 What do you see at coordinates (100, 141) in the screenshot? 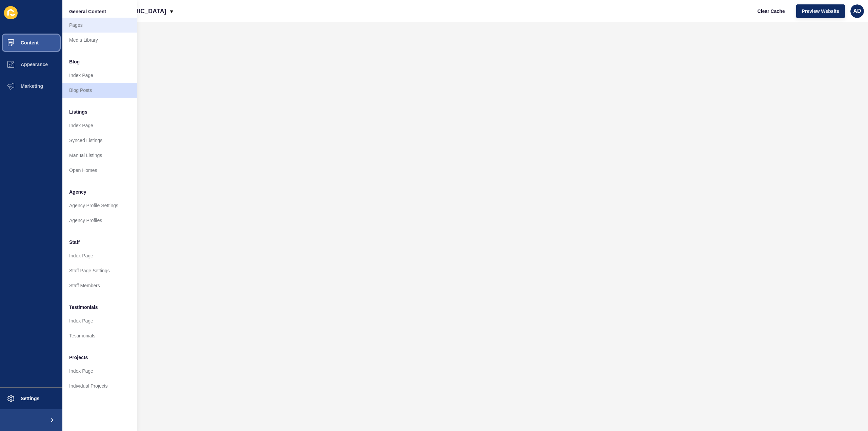
I see `a: Synced Listings` at bounding box center [100, 141].